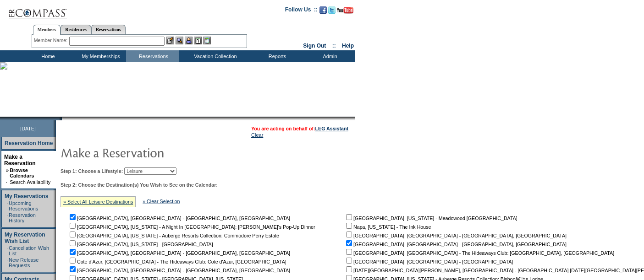 The image size is (644, 280). Describe the element at coordinates (98, 202) in the screenshot. I see `a: » Select All Leisure Destinations` at that location.